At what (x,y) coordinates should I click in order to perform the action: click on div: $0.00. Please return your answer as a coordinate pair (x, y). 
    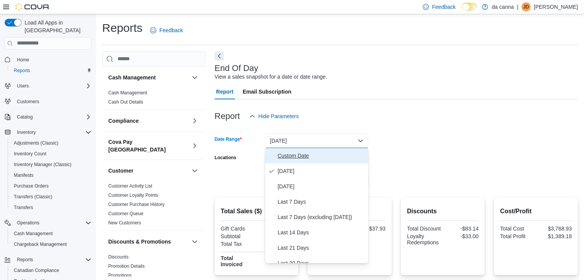
    Looking at the image, I should click on (275, 229).